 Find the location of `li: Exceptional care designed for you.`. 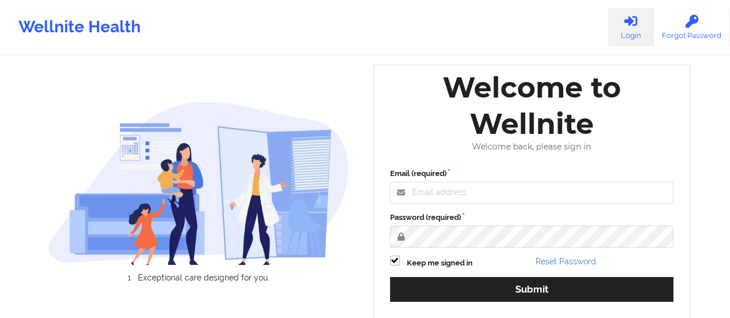

li: Exceptional care designed for you. is located at coordinates (204, 277).